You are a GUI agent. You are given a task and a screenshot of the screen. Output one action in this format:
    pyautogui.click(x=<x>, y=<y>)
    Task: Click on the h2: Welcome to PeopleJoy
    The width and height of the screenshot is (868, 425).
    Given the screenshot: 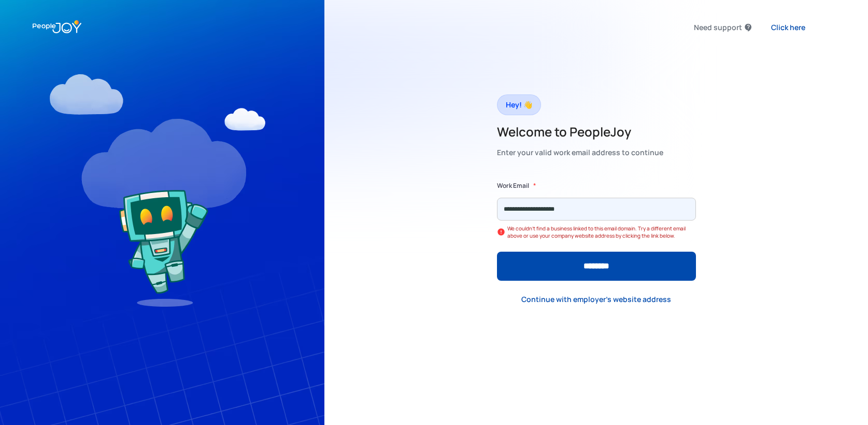 What is the action you would take?
    pyautogui.click(x=580, y=131)
    